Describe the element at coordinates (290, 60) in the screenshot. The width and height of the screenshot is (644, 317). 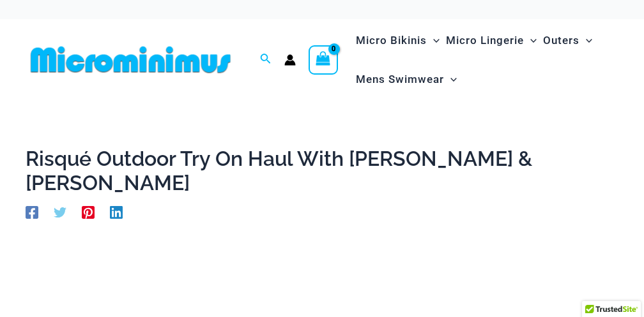
I see `a: Account icon link` at that location.